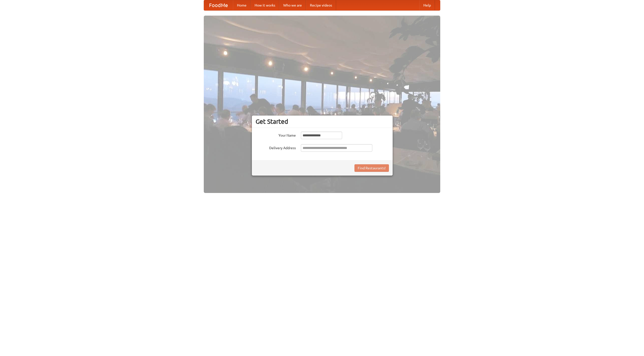  What do you see at coordinates (372, 168) in the screenshot?
I see `button: Find Restaurants!` at bounding box center [372, 168].